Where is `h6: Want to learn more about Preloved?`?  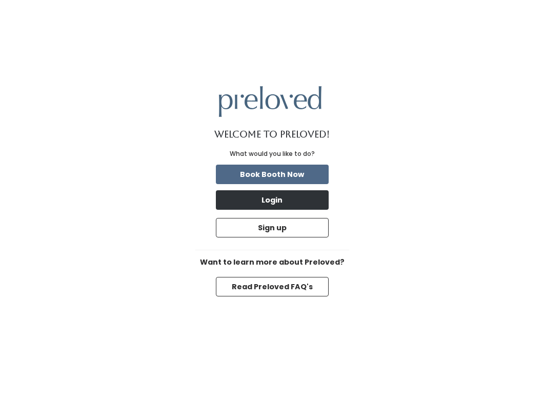 h6: Want to learn more about Preloved? is located at coordinates (272, 262).